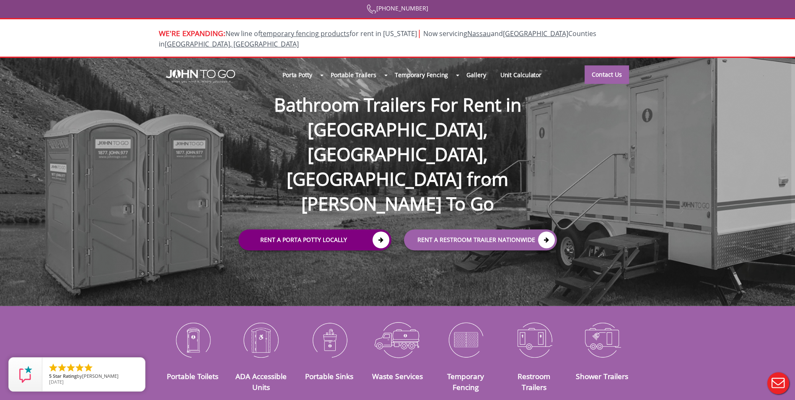 The image size is (795, 400). Describe the element at coordinates (315, 240) in the screenshot. I see `a: Rent a Porta Potty Locally` at that location.